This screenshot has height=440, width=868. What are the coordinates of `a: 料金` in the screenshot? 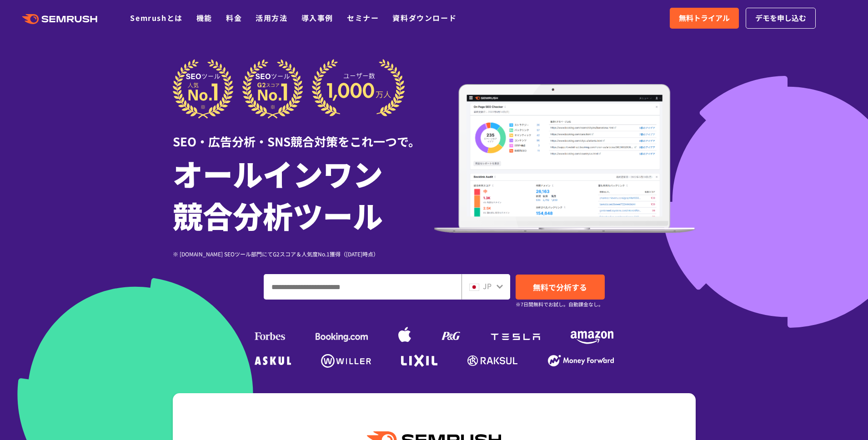 It's located at (234, 17).